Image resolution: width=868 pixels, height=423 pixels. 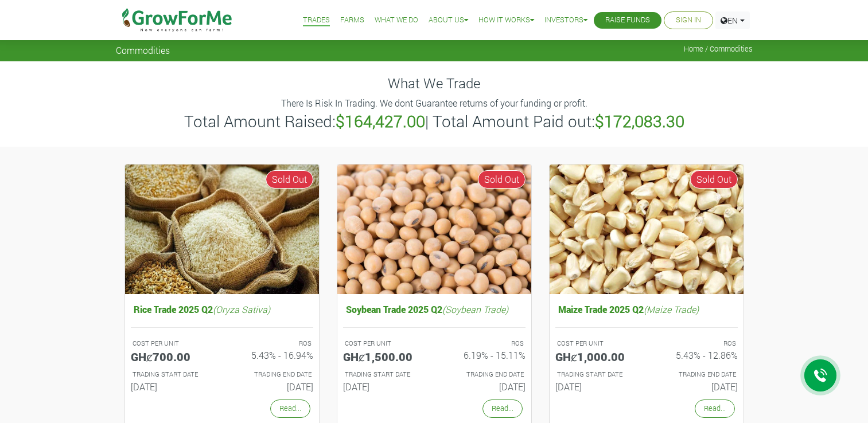 I want to click on h6: 5.43% - 12.86%, so click(x=697, y=355).